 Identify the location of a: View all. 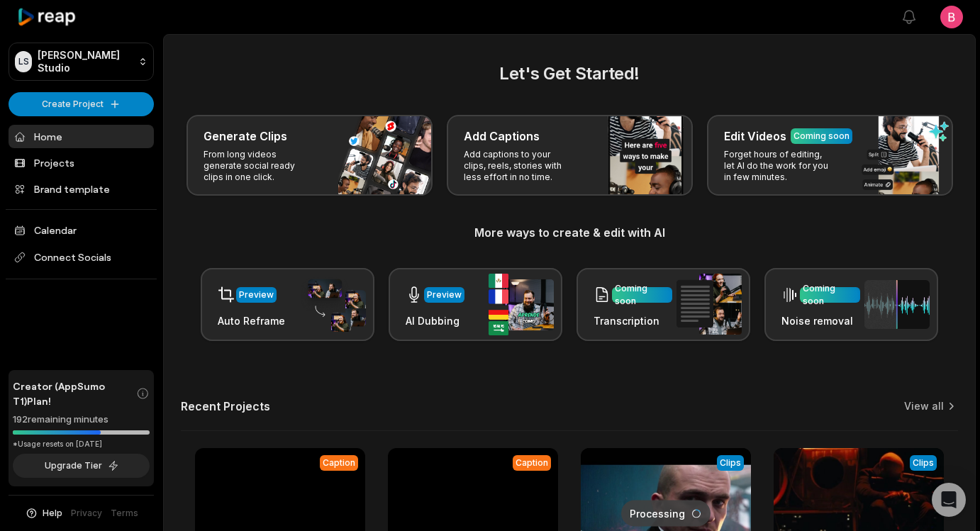
(924, 406).